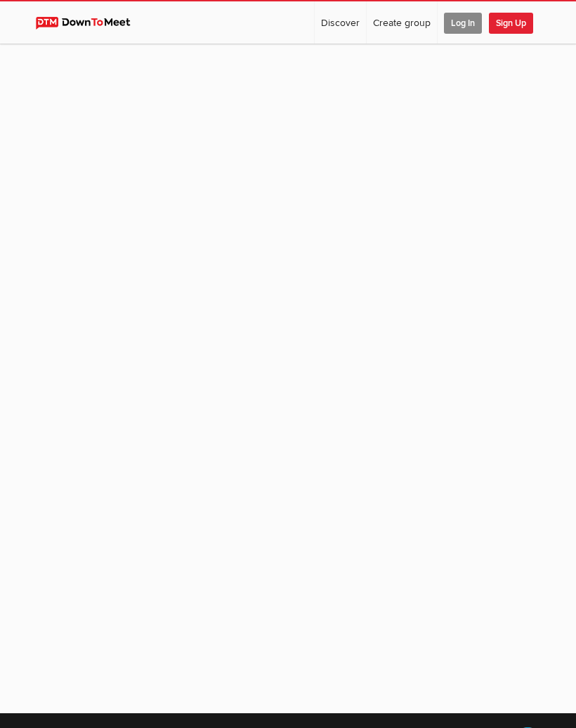 The image size is (576, 728). What do you see at coordinates (90, 23) in the screenshot?
I see `img: DownToMeet` at bounding box center [90, 23].